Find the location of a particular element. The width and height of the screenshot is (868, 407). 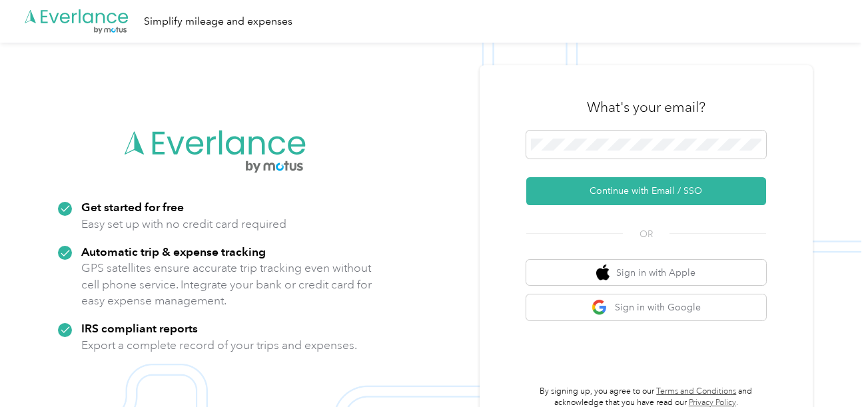

img: apple logo is located at coordinates (603, 273).